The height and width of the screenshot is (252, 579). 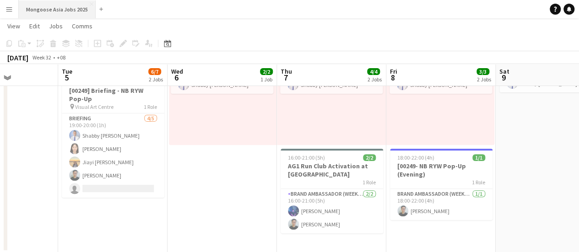 I want to click on span: 7, so click(x=285, y=77).